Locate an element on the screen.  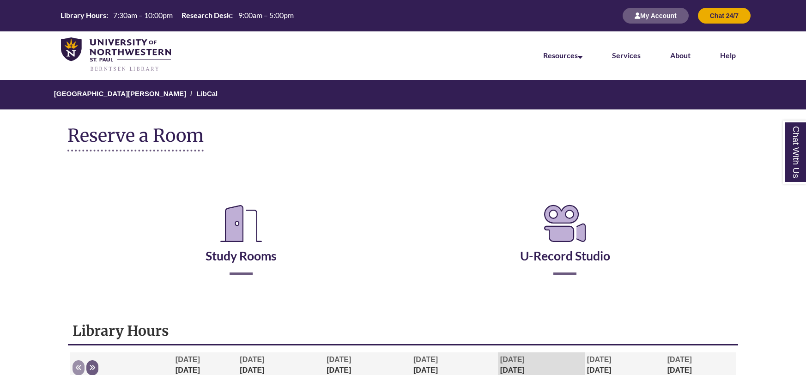
a: Study Rooms is located at coordinates (241, 244).